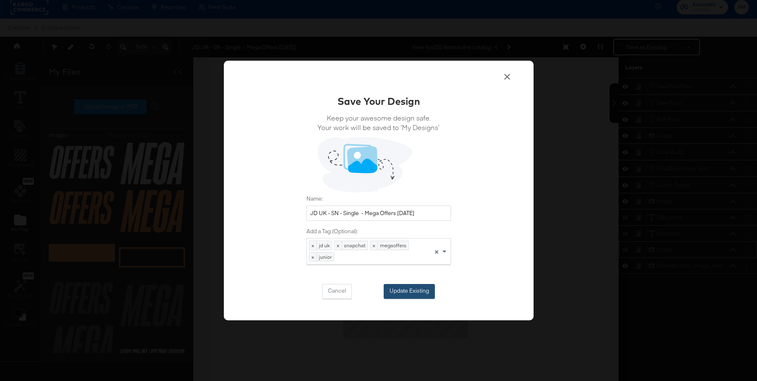 The width and height of the screenshot is (757, 381). Describe the element at coordinates (379, 231) in the screenshot. I see `label: Add a Tag (Optional):` at that location.